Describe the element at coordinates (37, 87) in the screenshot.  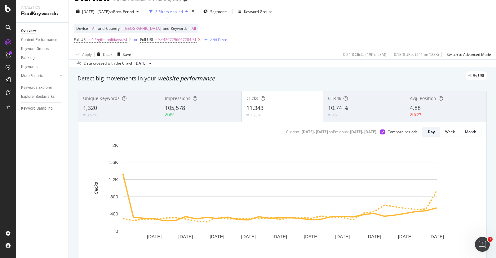
I see `div: Keywords Explorer` at that location.